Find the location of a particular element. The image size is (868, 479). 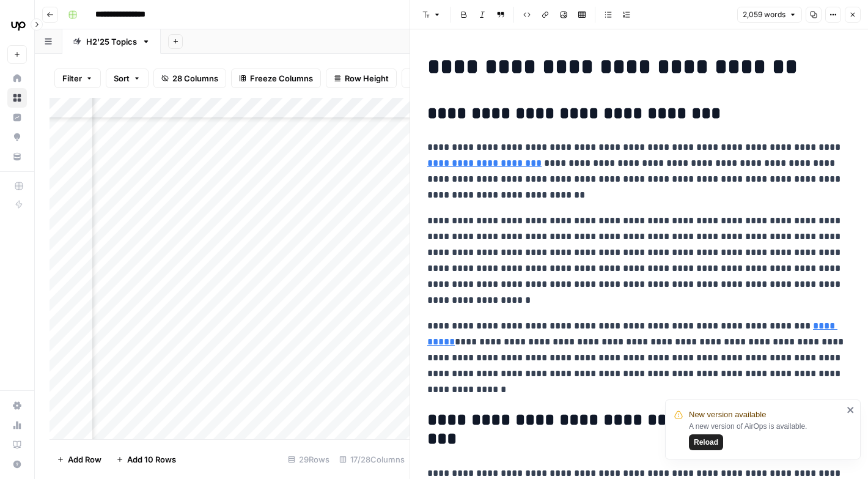

button: Freeze Columns is located at coordinates (276, 78).